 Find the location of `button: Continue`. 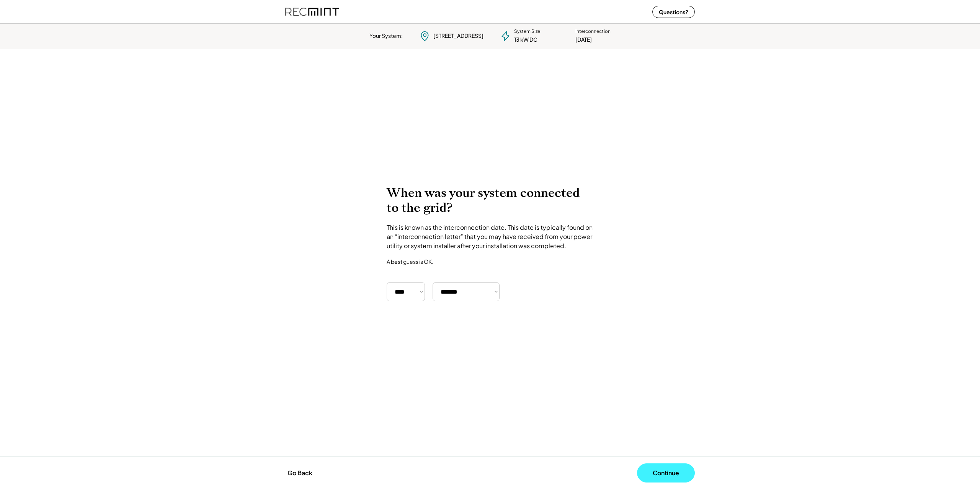

button: Continue is located at coordinates (665, 474).